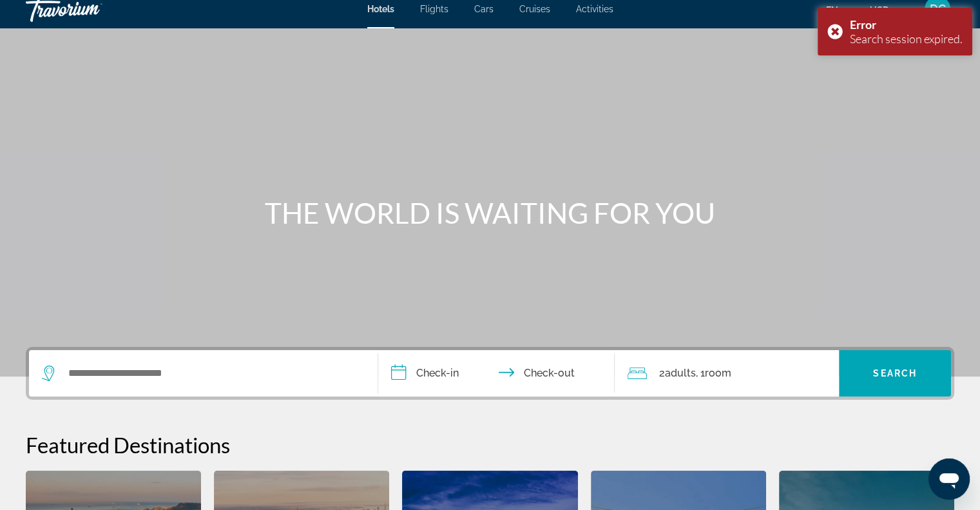  Describe the element at coordinates (490, 213) in the screenshot. I see `h1: THE WORLD IS WAITING FOR YOU` at that location.